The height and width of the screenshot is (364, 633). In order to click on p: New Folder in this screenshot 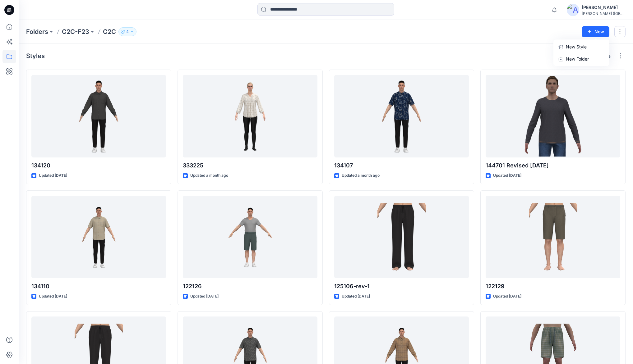, I will do `click(577, 59)`.